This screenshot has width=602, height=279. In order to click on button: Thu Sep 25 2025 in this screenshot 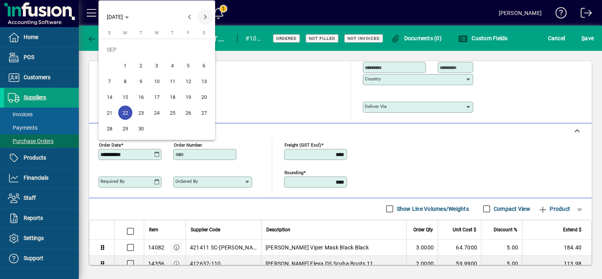, I will do `click(173, 113)`.